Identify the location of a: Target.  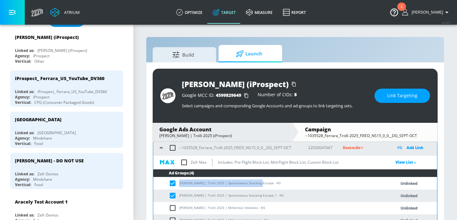
(224, 12).